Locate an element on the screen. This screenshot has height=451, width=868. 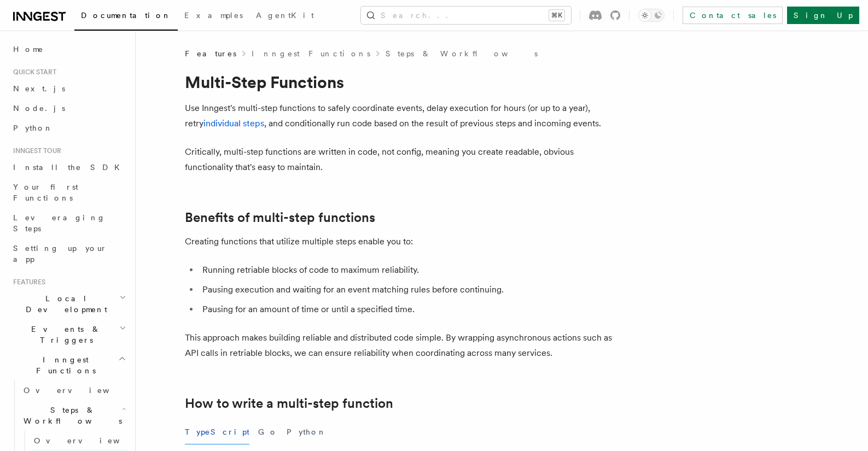
a: Documentation is located at coordinates (126, 17).